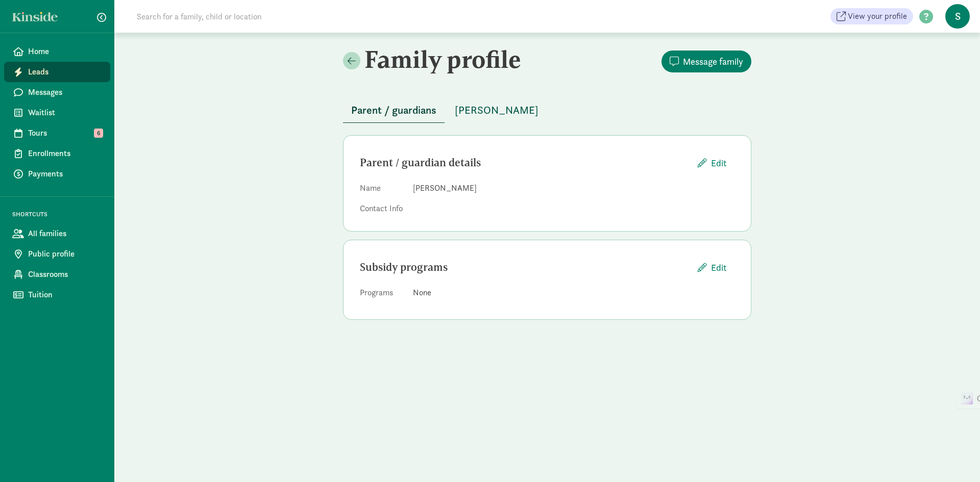 The width and height of the screenshot is (980, 482). I want to click on button: Parent / guardians, so click(393, 110).